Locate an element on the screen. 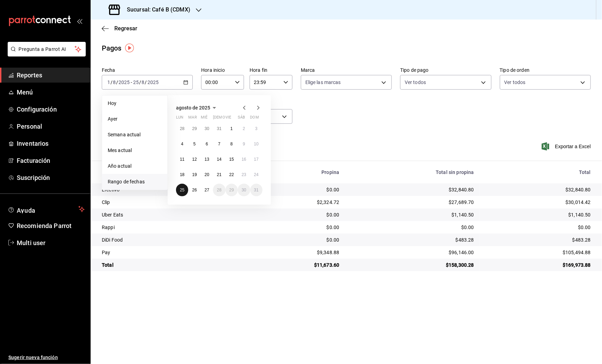 This screenshot has height=364, width=602. abbr: 9 de agosto de 2025 is located at coordinates (244, 144).